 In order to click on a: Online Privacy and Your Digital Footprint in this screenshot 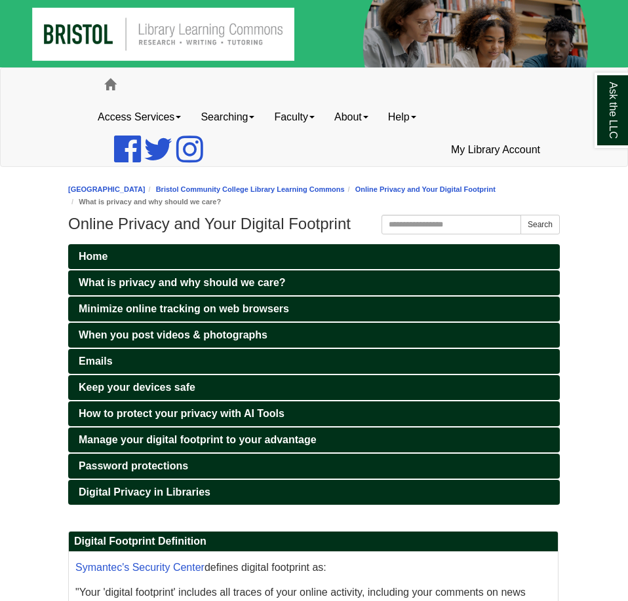, I will do `click(425, 189)`.